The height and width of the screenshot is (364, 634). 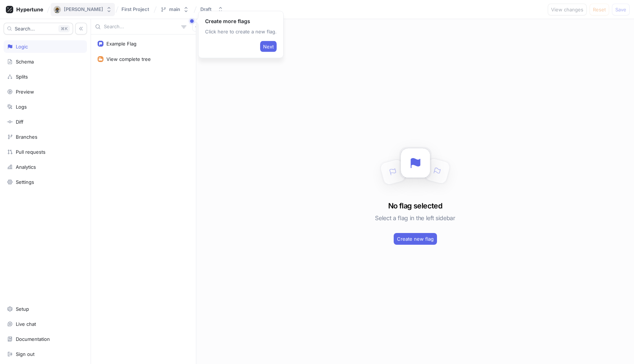 What do you see at coordinates (122, 44) in the screenshot?
I see `div: Example Flag` at bounding box center [122, 44].